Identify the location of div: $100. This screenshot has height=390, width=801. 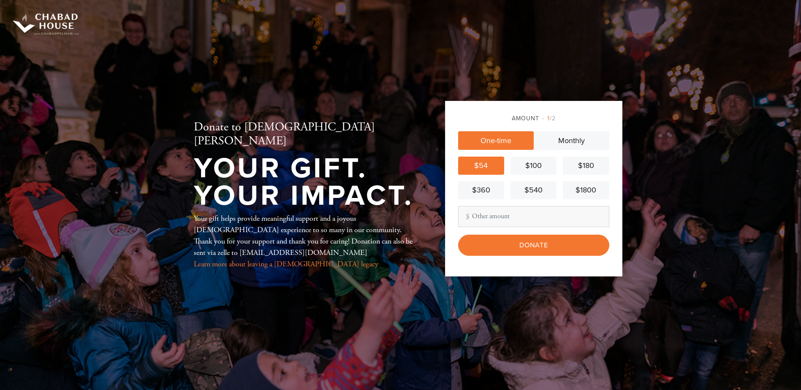
(533, 165).